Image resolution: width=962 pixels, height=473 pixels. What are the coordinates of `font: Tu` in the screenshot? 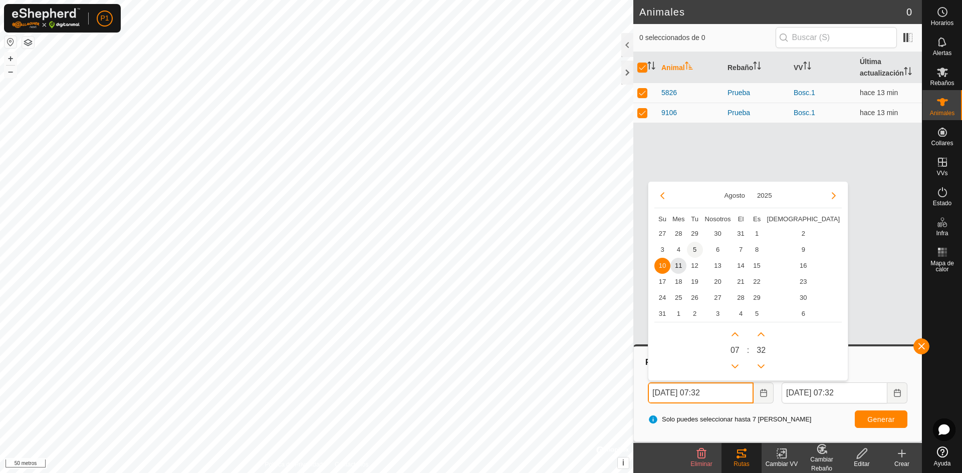 It's located at (694, 219).